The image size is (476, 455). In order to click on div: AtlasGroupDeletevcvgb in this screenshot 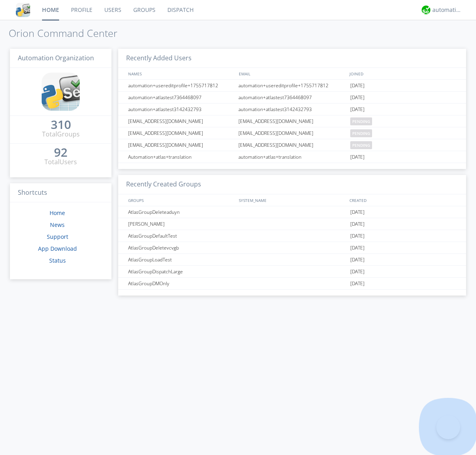, I will do `click(181, 247)`.